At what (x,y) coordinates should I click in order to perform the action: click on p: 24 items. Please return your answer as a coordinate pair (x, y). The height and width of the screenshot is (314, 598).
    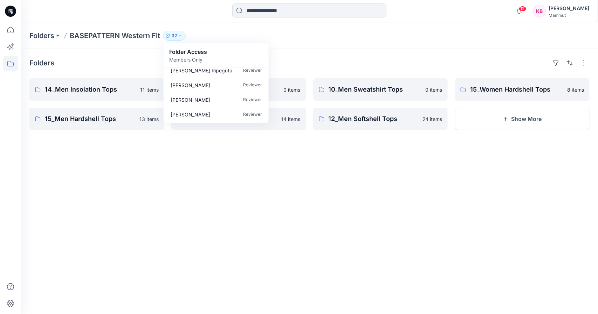
    Looking at the image, I should click on (432, 119).